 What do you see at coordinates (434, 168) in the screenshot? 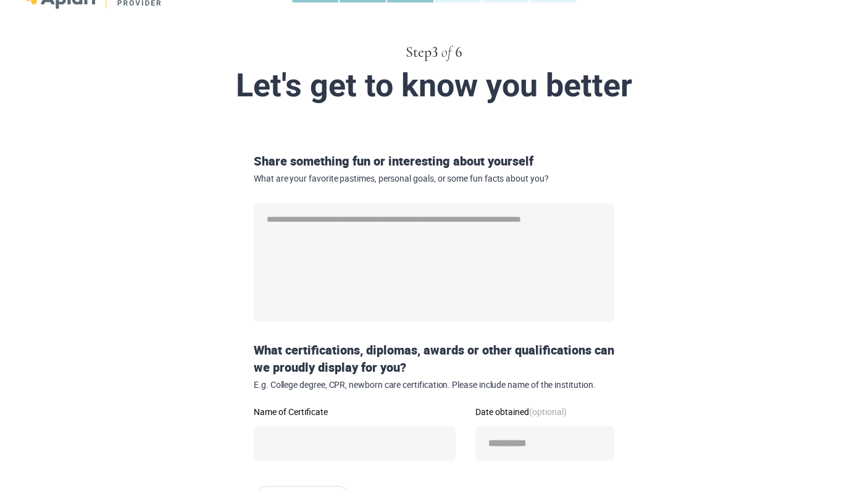
I see `div: Share something fun or interesting about yourself` at bounding box center [434, 168].